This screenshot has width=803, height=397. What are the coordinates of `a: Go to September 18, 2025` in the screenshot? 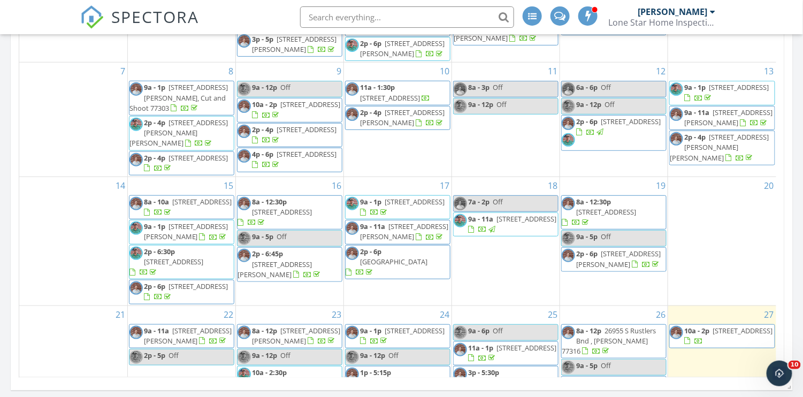 It's located at (553, 186).